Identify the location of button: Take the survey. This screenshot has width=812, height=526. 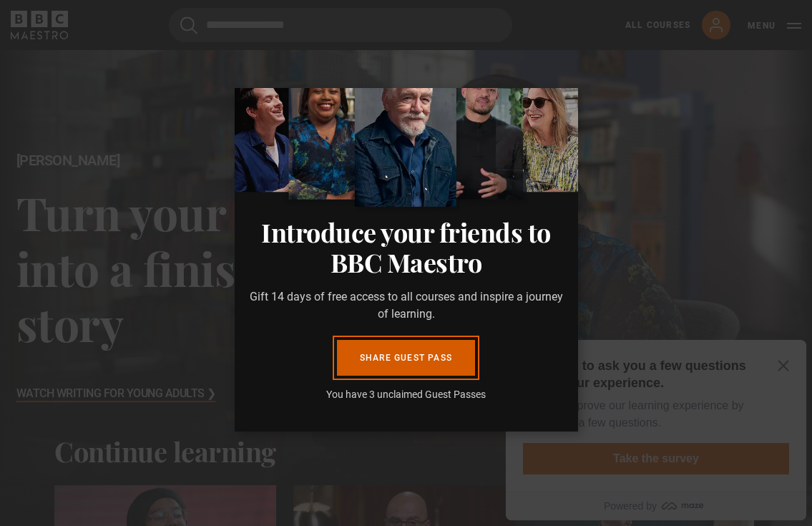
(156, 124).